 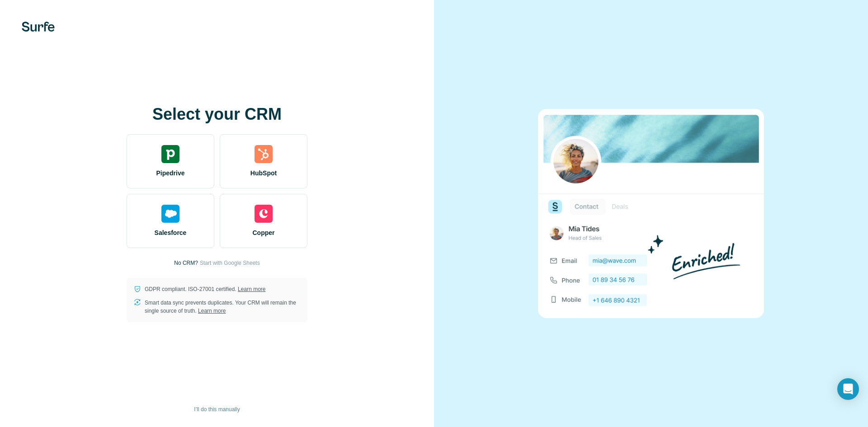 I want to click on span: Start with Google Sheets, so click(x=230, y=263).